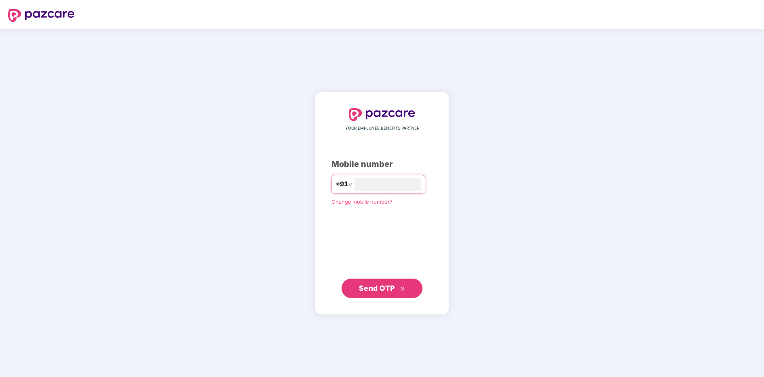  What do you see at coordinates (362, 202) in the screenshot?
I see `span: Change mobile number?` at bounding box center [362, 202].